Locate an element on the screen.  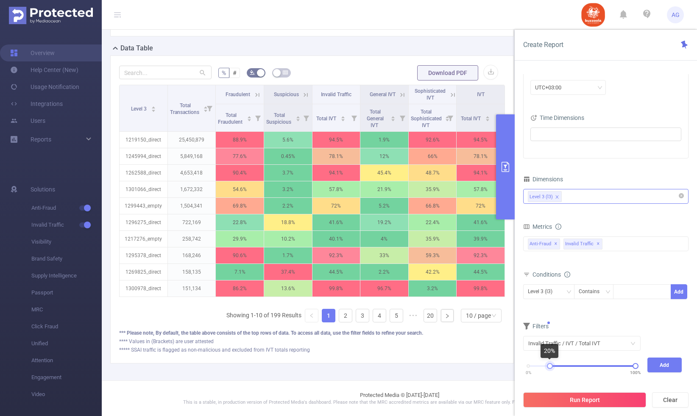
p: 722,169 is located at coordinates (191, 222).